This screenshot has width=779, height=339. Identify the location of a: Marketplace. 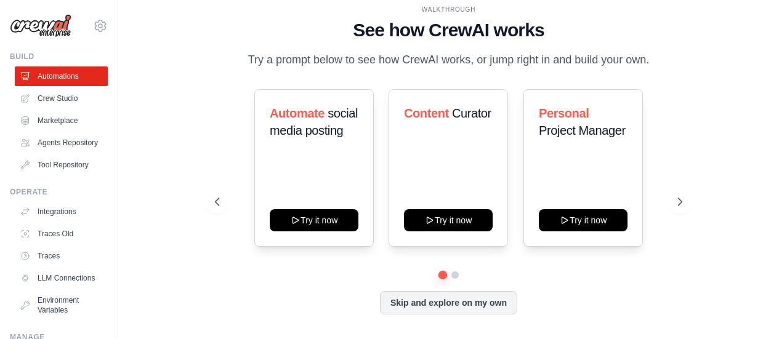
(61, 121).